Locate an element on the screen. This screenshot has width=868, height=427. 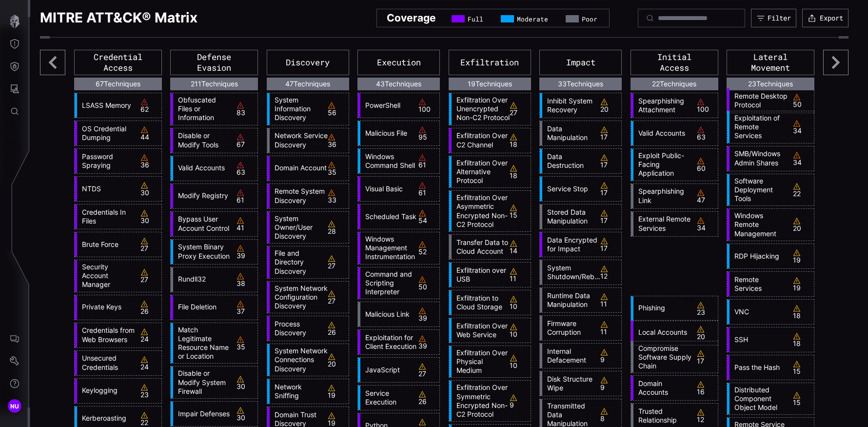
a: Remote Services is located at coordinates (758, 284).